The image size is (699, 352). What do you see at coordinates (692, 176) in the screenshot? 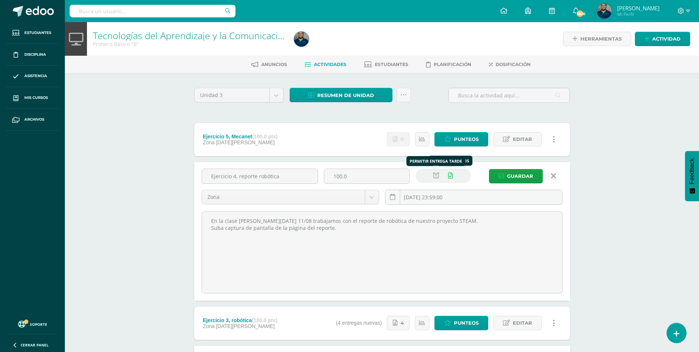
I see `button: Feedback - Mostrar encuesta` at bounding box center [692, 176].